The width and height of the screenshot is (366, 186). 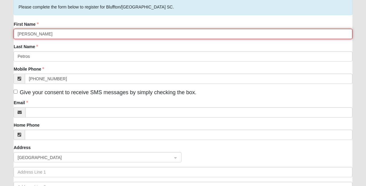 What do you see at coordinates (22, 147) in the screenshot?
I see `label: Address` at bounding box center [22, 147].